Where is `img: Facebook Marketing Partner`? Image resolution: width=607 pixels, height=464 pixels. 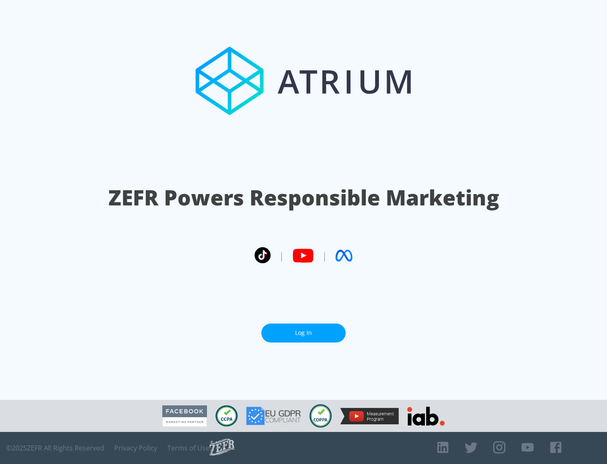
img: Facebook Marketing Partner is located at coordinates (185, 416).